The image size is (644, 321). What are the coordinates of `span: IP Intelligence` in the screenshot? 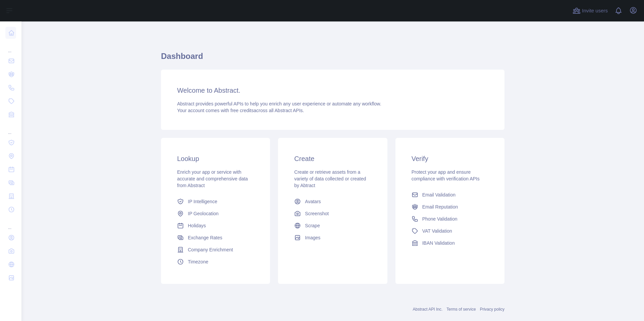 It's located at (203, 202).